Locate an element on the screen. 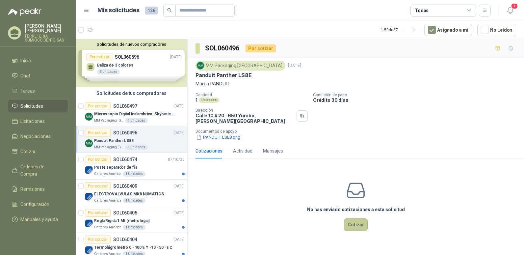 This screenshot has height=255, width=524. a: Solicitudes is located at coordinates (38, 106).